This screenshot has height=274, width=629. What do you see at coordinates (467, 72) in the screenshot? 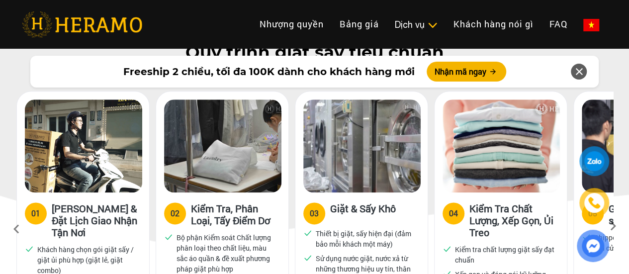
I see `button: Nhận mã ngay` at bounding box center [467, 72].